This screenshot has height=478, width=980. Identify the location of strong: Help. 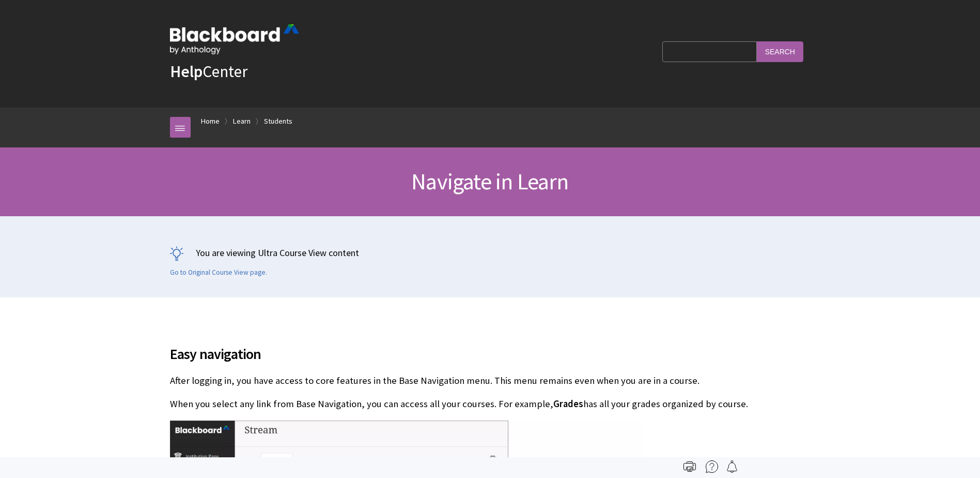
(186, 71).